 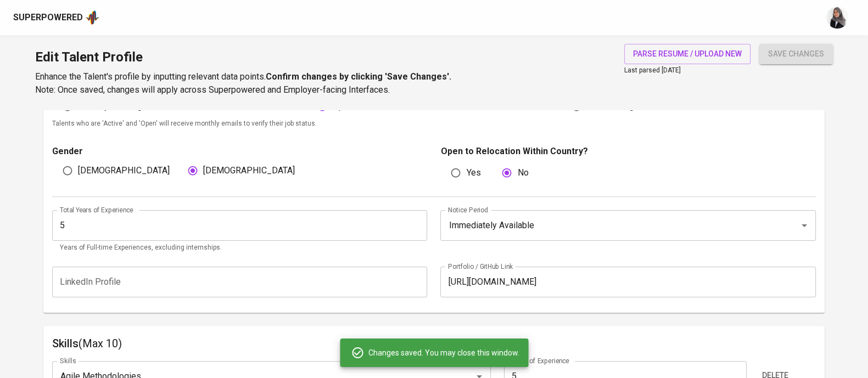 What do you see at coordinates (687, 54) in the screenshot?
I see `button: parse resume / upload new` at bounding box center [687, 54].